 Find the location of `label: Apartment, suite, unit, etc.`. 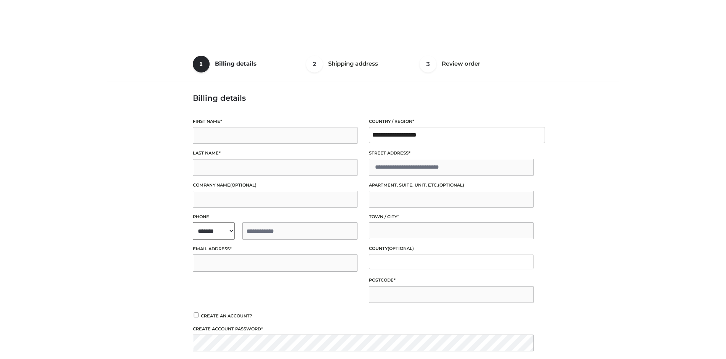

label: Apartment, suite, unit, etc. is located at coordinates (451, 185).